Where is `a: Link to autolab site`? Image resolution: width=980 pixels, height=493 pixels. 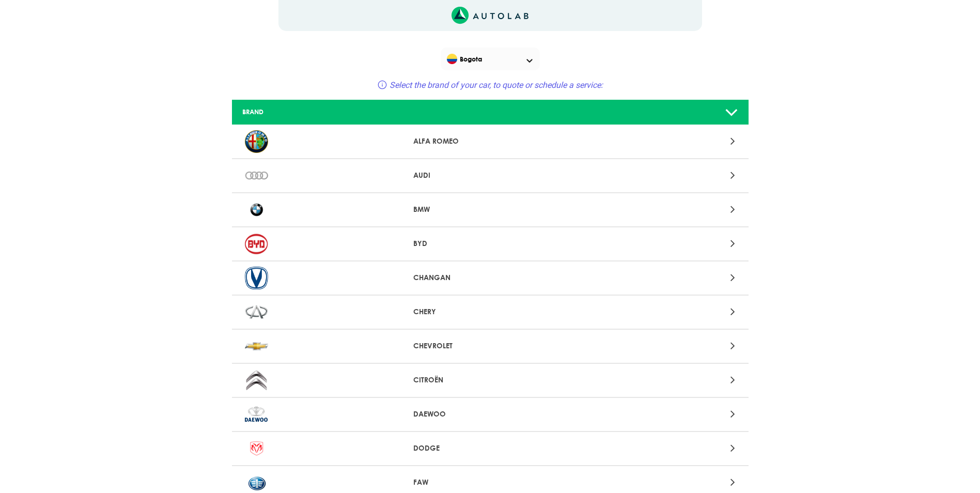
a: Link to autolab site is located at coordinates (490, 14).